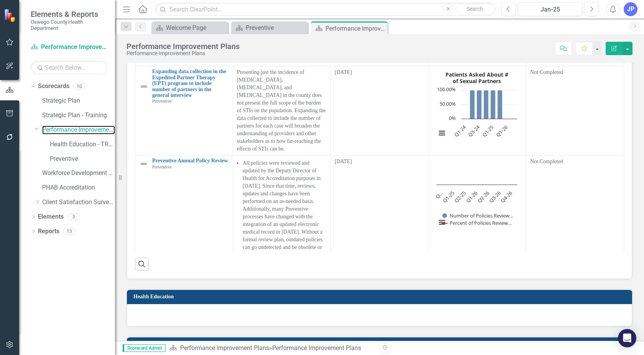 The width and height of the screenshot is (644, 355). I want to click on li: All policies were reviewed and updated by the Deputy Director of Health for Accreditation purpose..., so click(284, 217).